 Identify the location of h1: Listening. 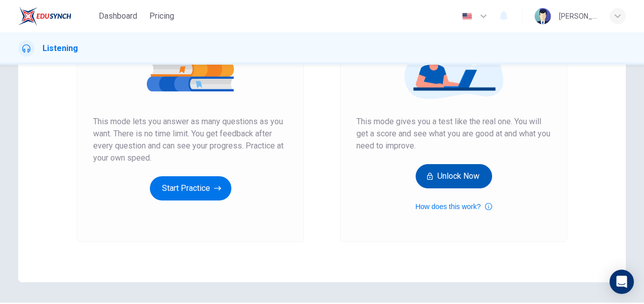
(60, 49).